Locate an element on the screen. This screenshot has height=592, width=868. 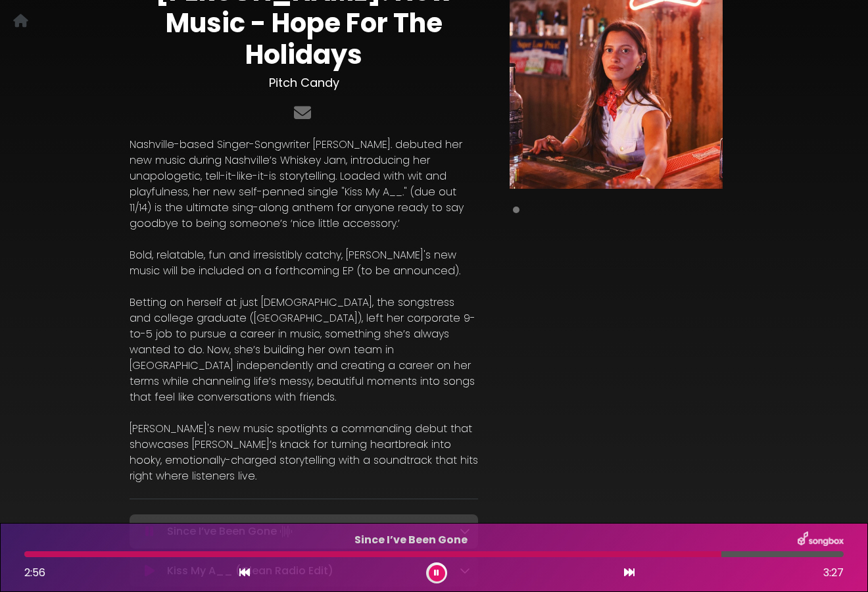
img: songbox-logo-white.png is located at coordinates (821, 540).